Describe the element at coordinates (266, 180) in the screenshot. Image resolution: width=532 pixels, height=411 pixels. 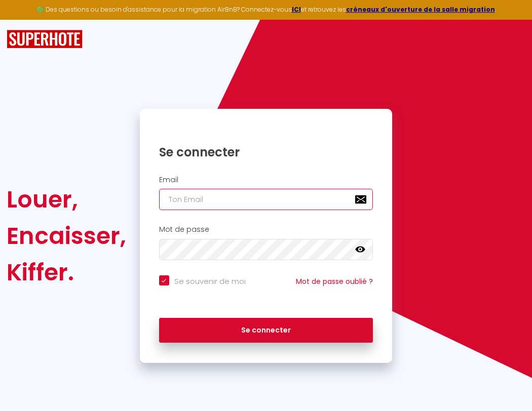
I see `h2: Email` at that location.